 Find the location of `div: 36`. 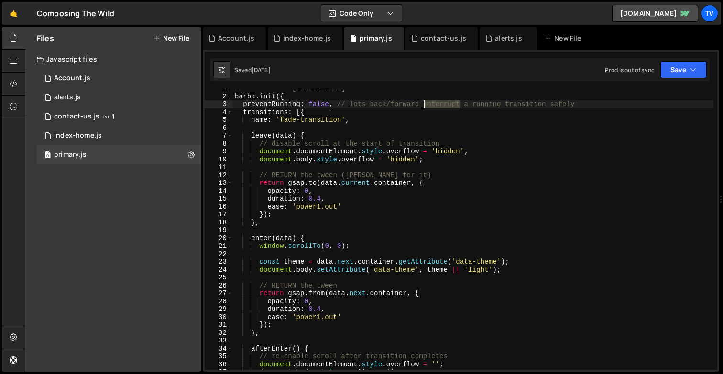

div: 36 is located at coordinates (218, 365).